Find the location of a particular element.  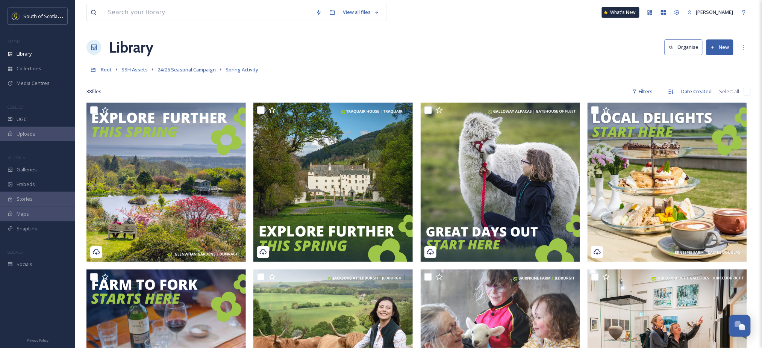

button: Open Chat is located at coordinates (740, 326).